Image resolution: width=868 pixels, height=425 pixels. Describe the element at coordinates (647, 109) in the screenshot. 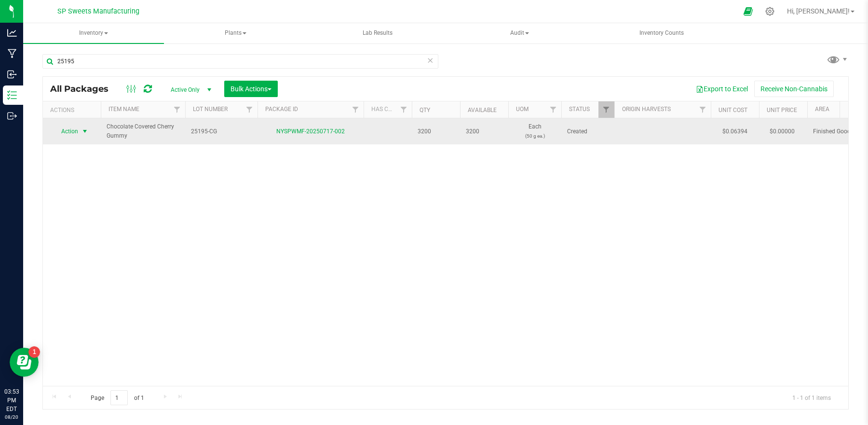

I see `a: Origin Harvests` at that location.